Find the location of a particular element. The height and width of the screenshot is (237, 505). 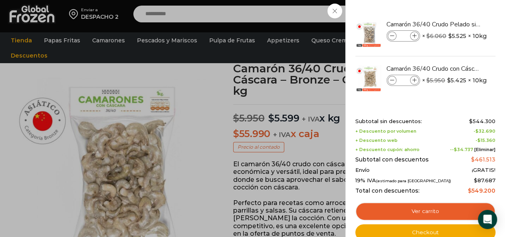

span: 19% IVA is located at coordinates (403, 180).